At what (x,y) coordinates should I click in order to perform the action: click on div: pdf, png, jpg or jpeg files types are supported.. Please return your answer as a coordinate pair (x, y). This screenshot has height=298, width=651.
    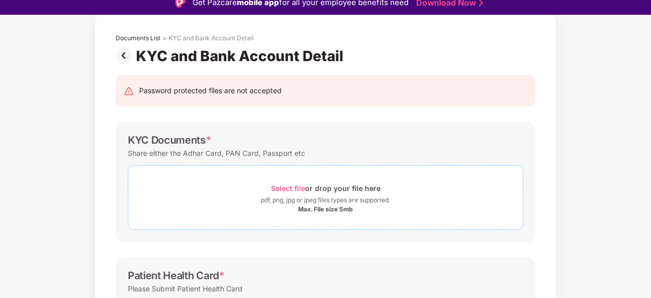
    Looking at the image, I should click on (326, 200).